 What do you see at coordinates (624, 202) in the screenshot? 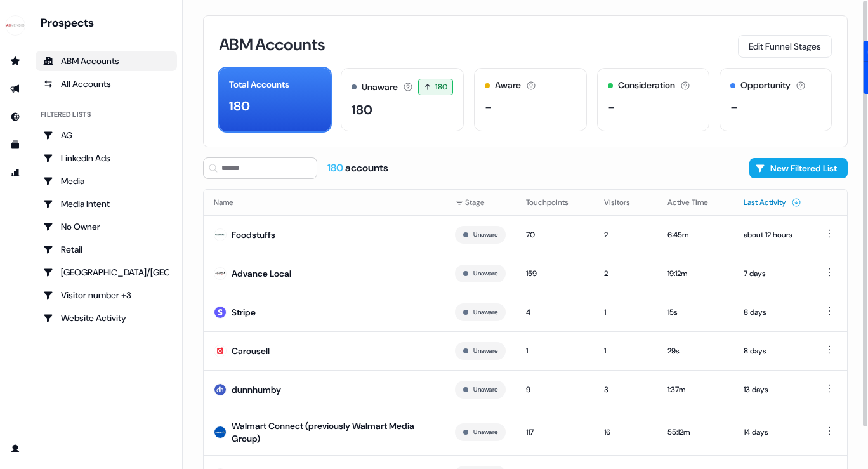
I see `button: Visitors` at bounding box center [624, 202].